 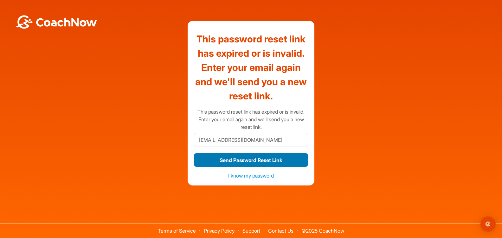 I want to click on div: Open Intercom Messenger, so click(x=488, y=224).